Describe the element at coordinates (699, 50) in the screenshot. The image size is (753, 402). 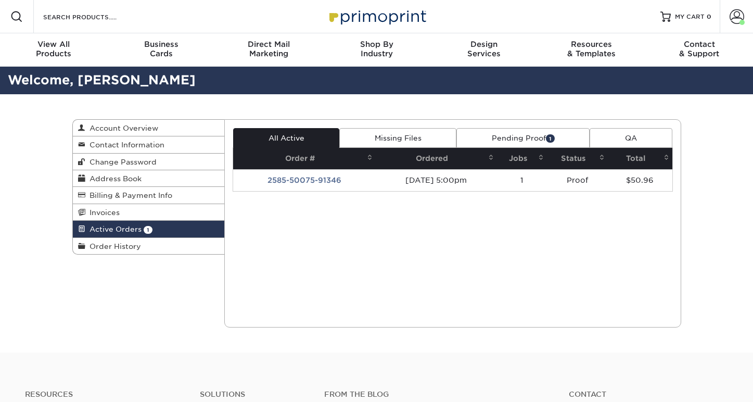
I see `a: Contact& Support` at that location.